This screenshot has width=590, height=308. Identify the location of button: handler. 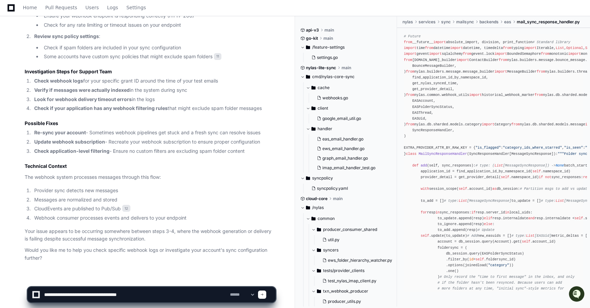
(349, 129).